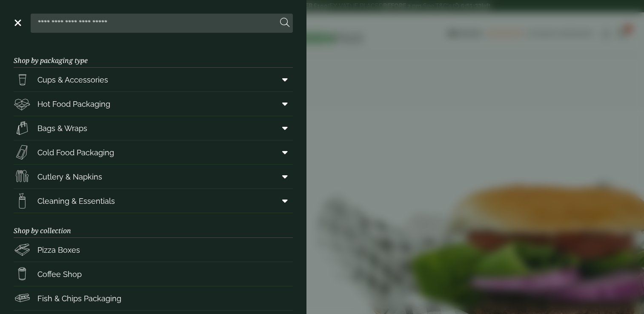 This screenshot has height=314, width=644. What do you see at coordinates (22, 274) in the screenshot?
I see `img: HotDrink_paperCup.svg` at bounding box center [22, 274].